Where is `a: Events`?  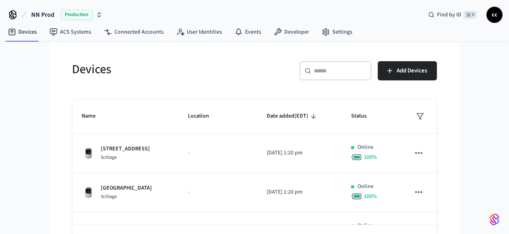
a: Events is located at coordinates (248, 32).